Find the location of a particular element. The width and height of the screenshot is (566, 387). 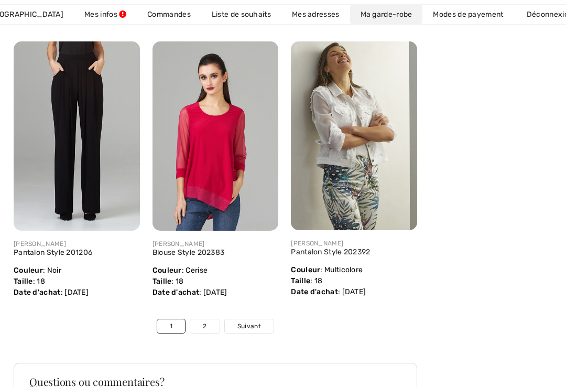

a: Pantalon Style 202392 is located at coordinates (330, 252).